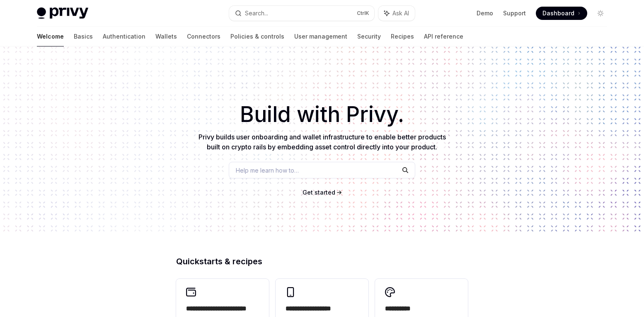  What do you see at coordinates (401, 13) in the screenshot?
I see `span: Ask AI` at bounding box center [401, 13].